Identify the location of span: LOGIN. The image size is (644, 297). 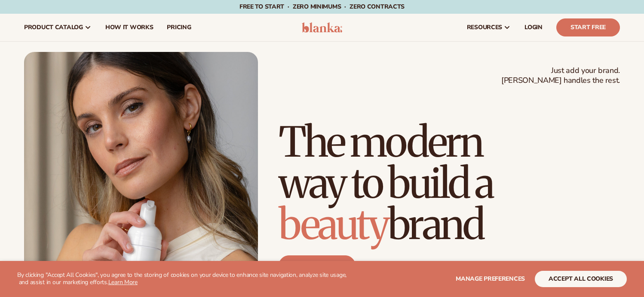
(533, 28).